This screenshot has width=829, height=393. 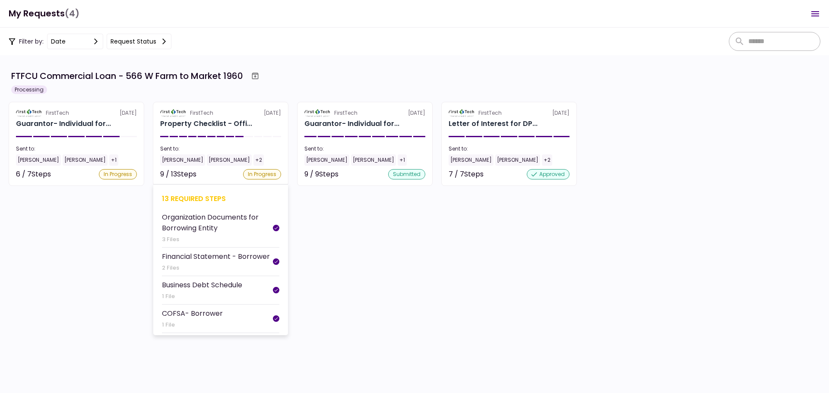 I want to click on div: 3 Files, so click(x=217, y=240).